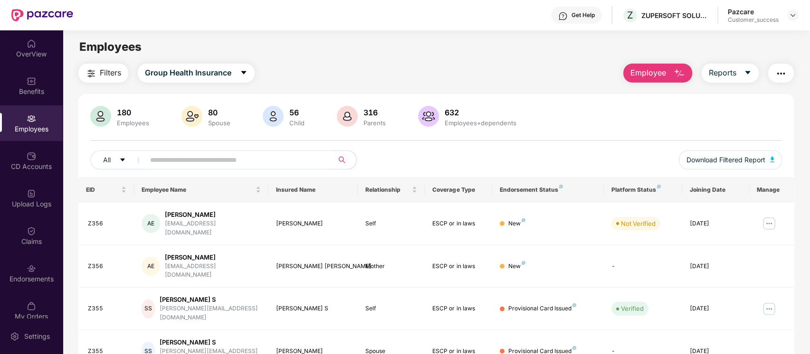 This screenshot has width=810, height=354. I want to click on th: Insured Name, so click(313, 190).